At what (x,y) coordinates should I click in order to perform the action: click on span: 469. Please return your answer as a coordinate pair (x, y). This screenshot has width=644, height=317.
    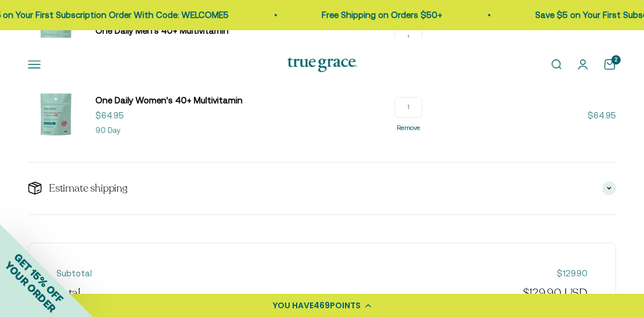
    Looking at the image, I should click on (322, 305).